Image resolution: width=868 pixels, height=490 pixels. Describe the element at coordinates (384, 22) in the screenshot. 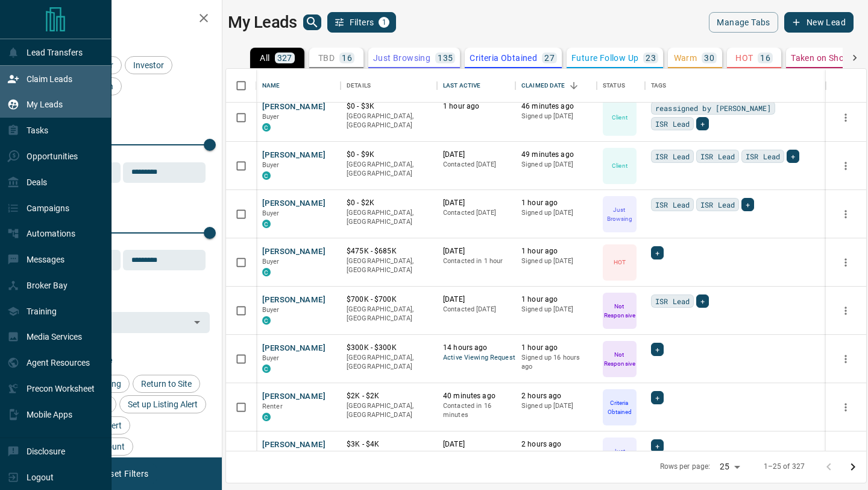

I see `span: 1` at that location.